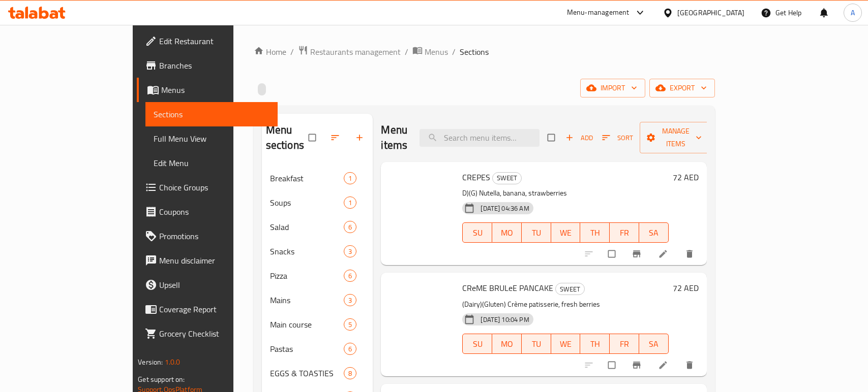 This screenshot has height=392, width=868. What do you see at coordinates (207, 41) in the screenshot?
I see `a: Edit Restaurant` at bounding box center [207, 41].